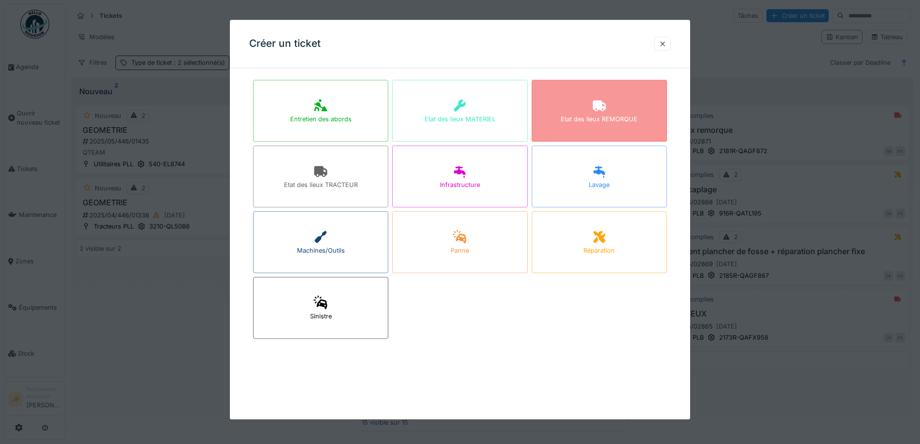  What do you see at coordinates (460, 119) in the screenshot?
I see `div: Etat des lieux MATERIEL` at bounding box center [460, 119].